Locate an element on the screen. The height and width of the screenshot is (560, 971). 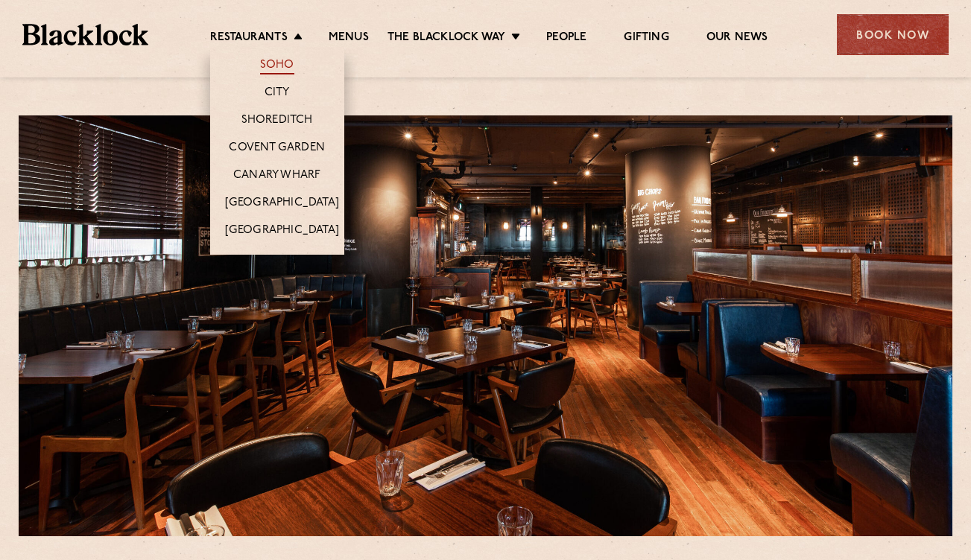
a: Our News is located at coordinates (737, 39).